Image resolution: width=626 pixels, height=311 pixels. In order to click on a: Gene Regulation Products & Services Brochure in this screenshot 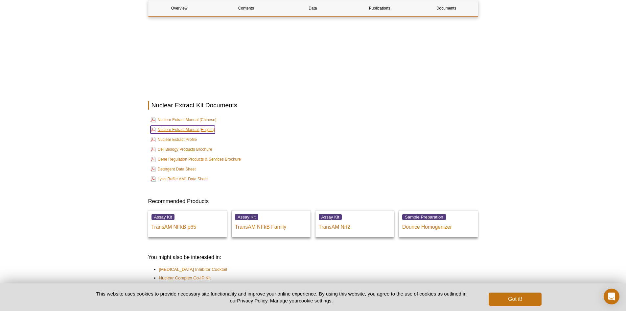, I will do `click(196, 159)`.